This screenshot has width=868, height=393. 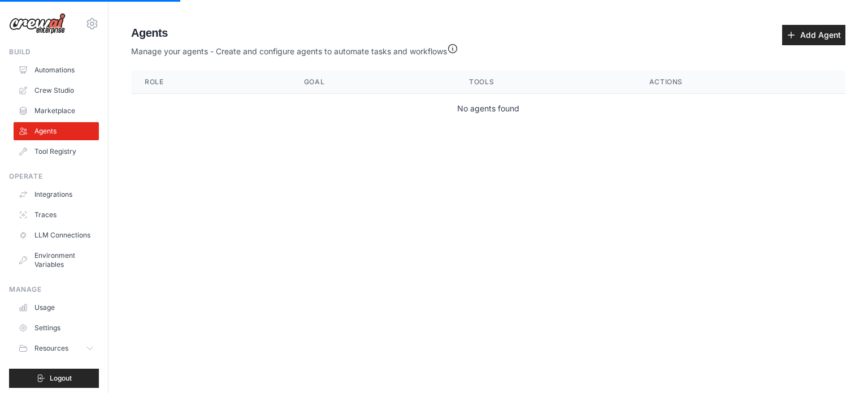 I want to click on a: Settings, so click(x=56, y=328).